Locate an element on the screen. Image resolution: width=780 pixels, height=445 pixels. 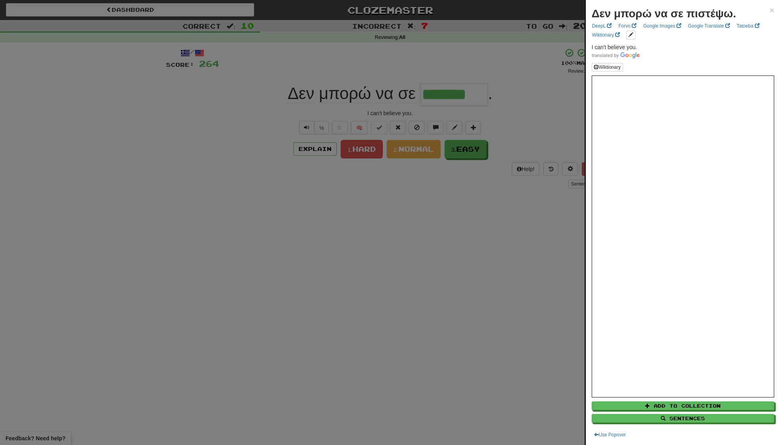
a: DeepL is located at coordinates (601, 26).